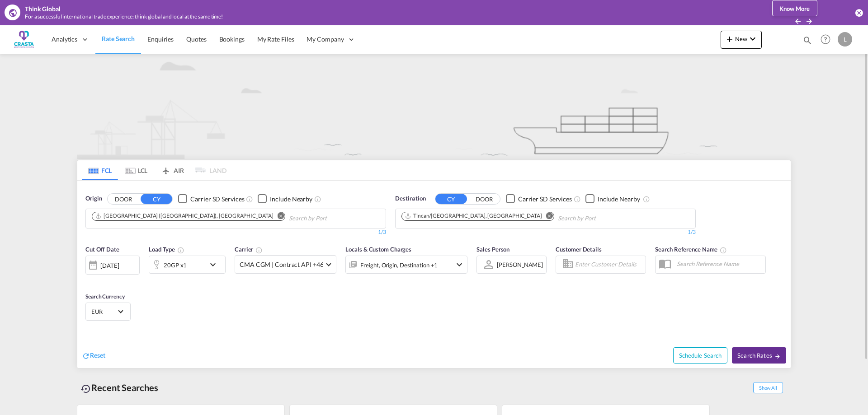  What do you see at coordinates (807, 42) in the screenshot?
I see `div: icon-magnify` at bounding box center [807, 42].